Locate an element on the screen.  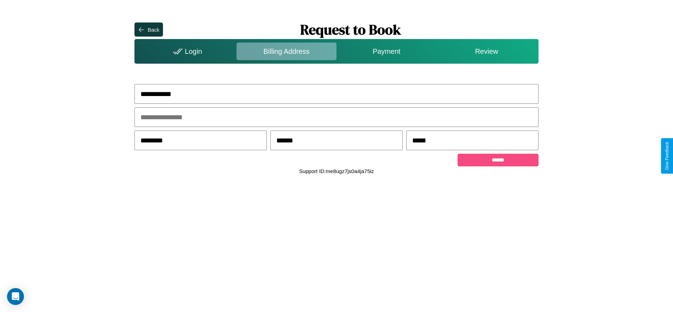
div: Payment is located at coordinates (386, 51).